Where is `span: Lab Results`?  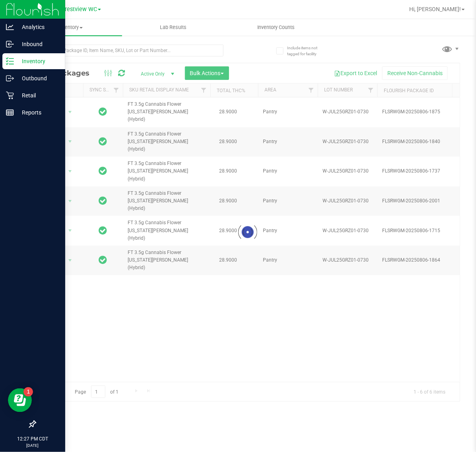 span: Lab Results is located at coordinates (173, 27).